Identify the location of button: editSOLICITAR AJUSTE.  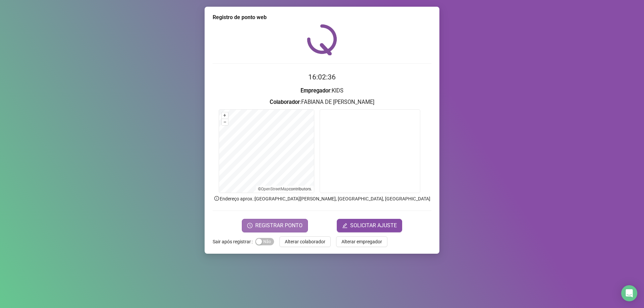
(370, 226).